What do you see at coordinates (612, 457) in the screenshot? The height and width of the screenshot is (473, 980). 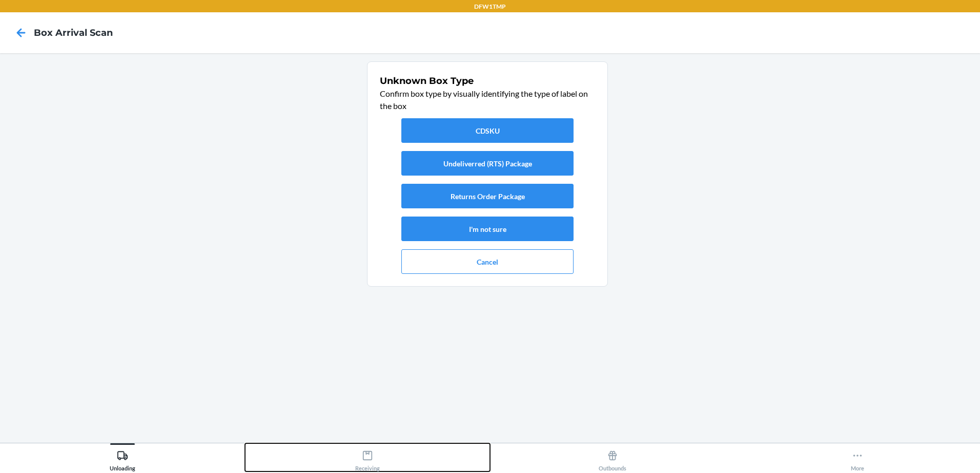 I see `button: Outbounds` at bounding box center [612, 457].